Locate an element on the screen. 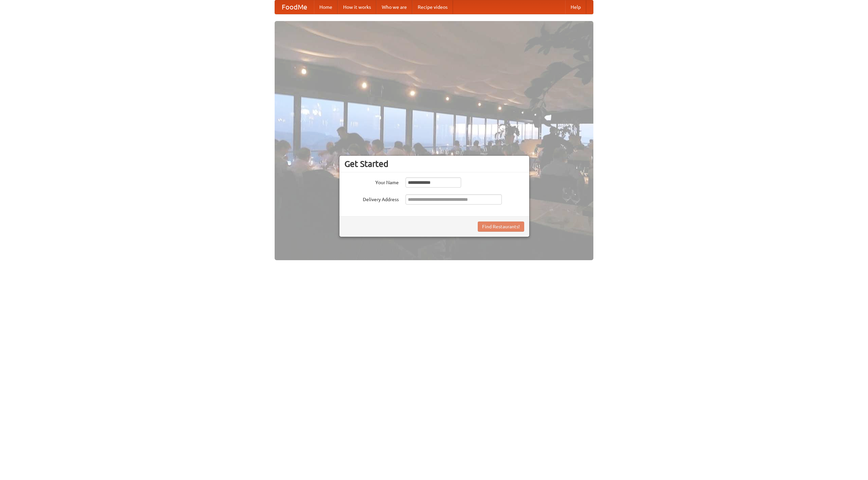 The width and height of the screenshot is (868, 480). a: Who we are is located at coordinates (394, 7).